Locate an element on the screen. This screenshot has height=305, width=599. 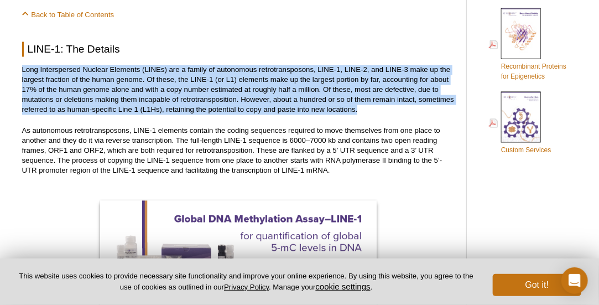
a: Recombinant Proteinsfor Epigenetics is located at coordinates (528, 45).